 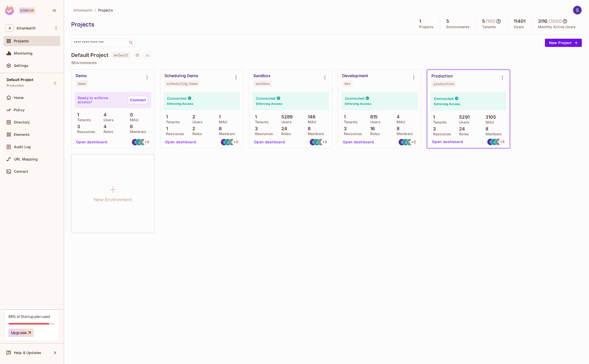 I want to click on div: dev, so click(x=348, y=84).